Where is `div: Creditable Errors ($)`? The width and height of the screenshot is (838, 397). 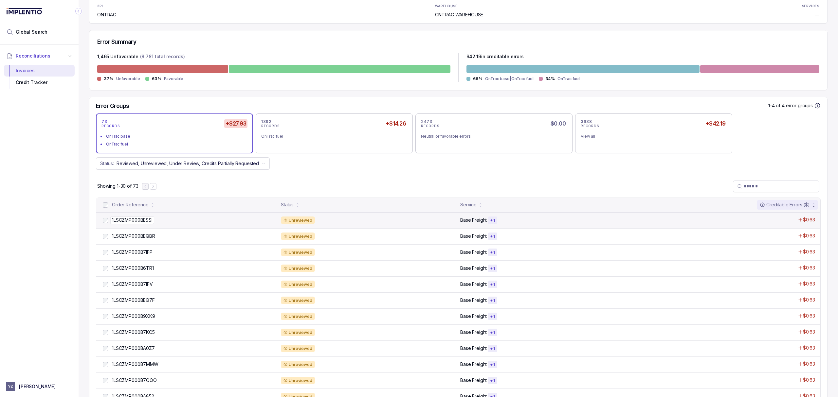 div: Creditable Errors ($) is located at coordinates (785, 205).